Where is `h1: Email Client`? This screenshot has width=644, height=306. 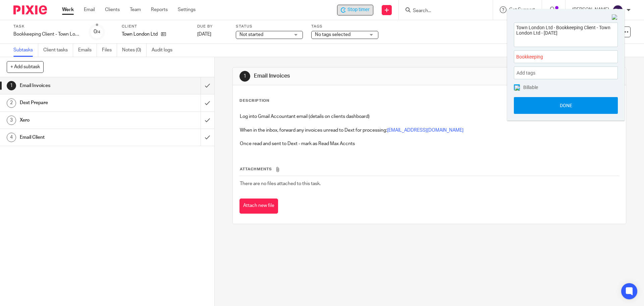 h1: Email Client is located at coordinates (78, 137).